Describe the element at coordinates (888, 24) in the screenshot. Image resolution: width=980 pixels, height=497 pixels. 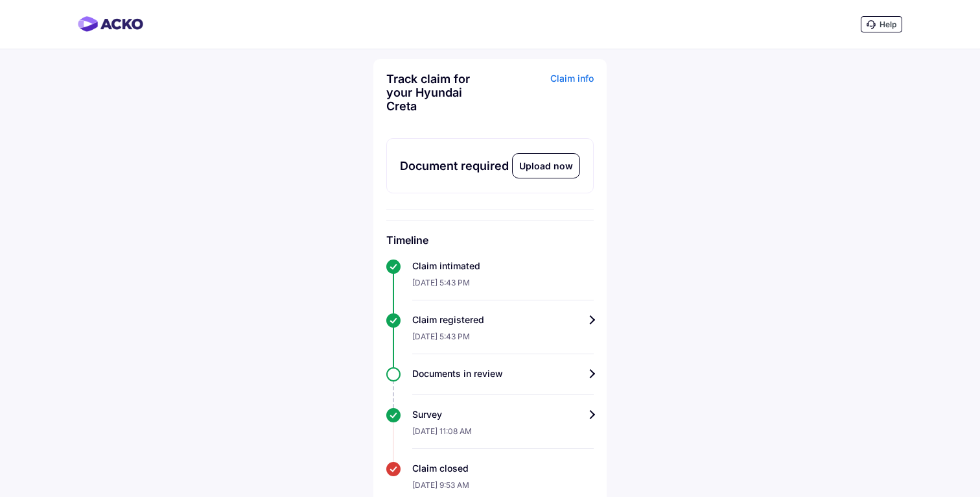
I see `span: Help` at that location.